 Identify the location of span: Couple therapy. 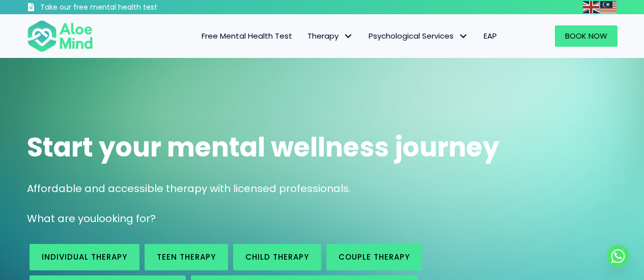
(375, 257).